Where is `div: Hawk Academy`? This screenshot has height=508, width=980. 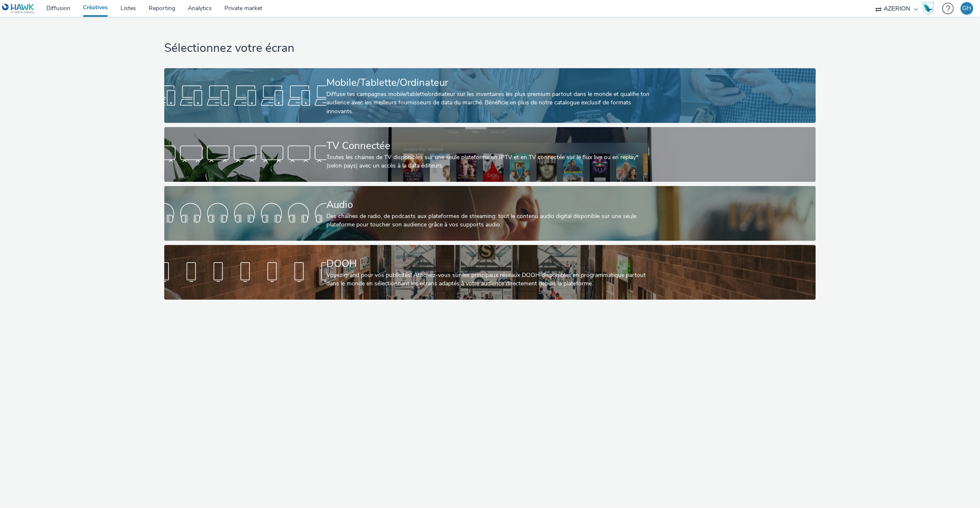 div: Hawk Academy is located at coordinates (928, 9).